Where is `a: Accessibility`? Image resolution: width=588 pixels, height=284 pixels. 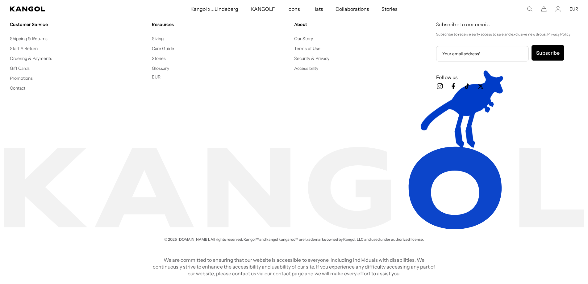
a: Accessibility is located at coordinates (306, 68).